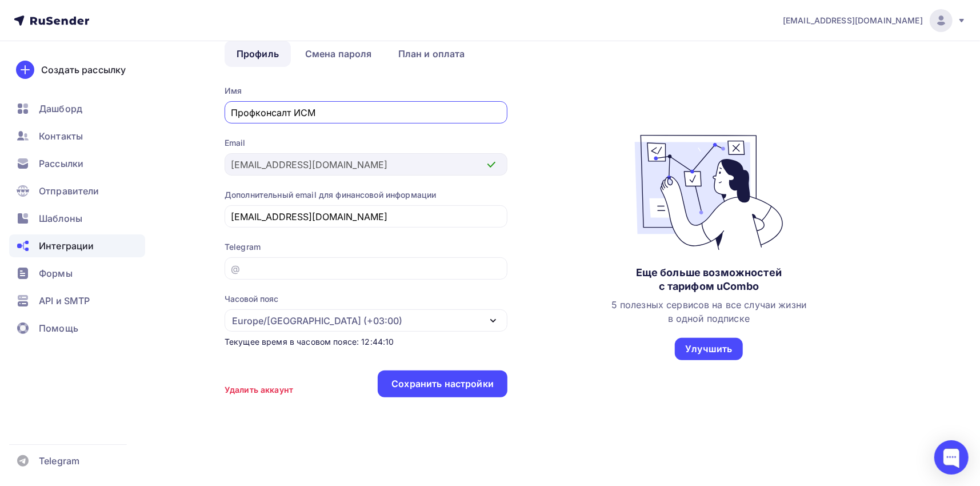 The image size is (980, 486). Describe the element at coordinates (366, 143) in the screenshot. I see `div: Email` at that location.